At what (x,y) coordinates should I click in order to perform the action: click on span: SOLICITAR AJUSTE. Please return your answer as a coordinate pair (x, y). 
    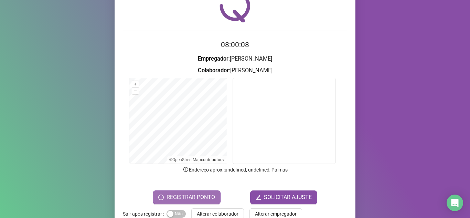
    Looking at the image, I should click on (287, 197).